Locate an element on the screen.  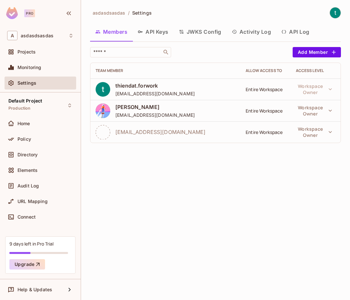
span: Monitoring is located at coordinates (30, 67).